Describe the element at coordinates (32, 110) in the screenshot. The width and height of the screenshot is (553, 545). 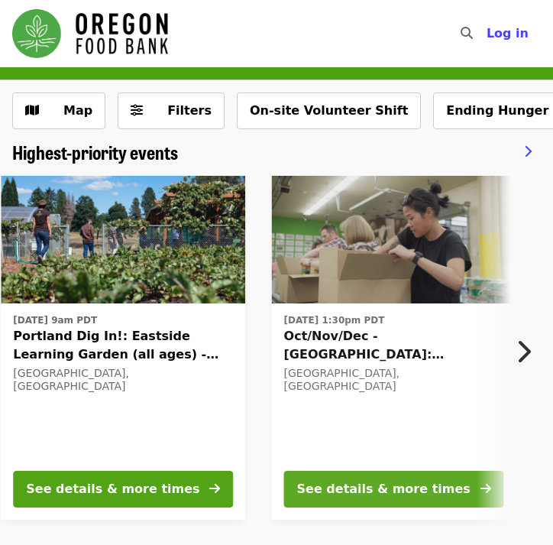
I see `i: map icon` at that location.